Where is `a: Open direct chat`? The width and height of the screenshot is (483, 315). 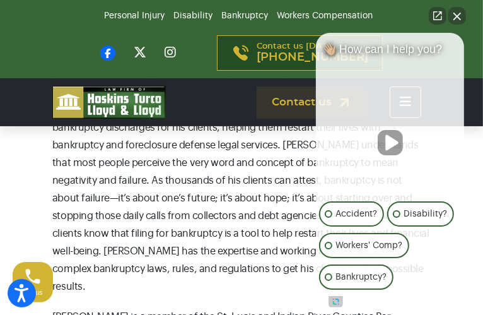 a: Open direct chat is located at coordinates (438, 16).